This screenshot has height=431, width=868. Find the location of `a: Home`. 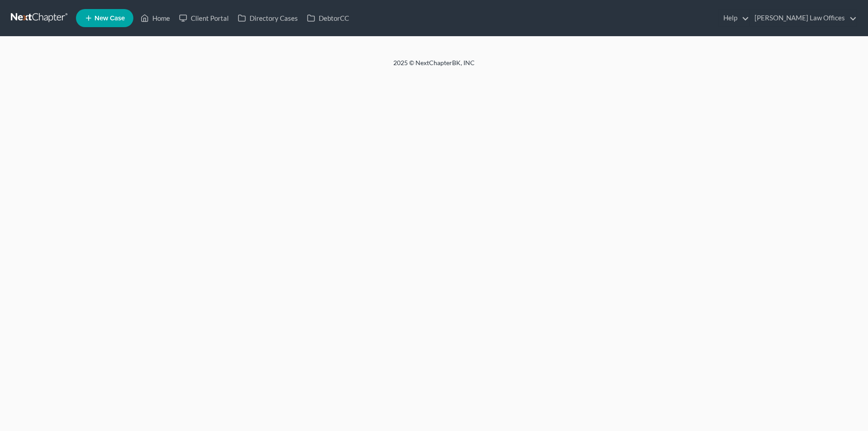

a: Home is located at coordinates (155, 18).